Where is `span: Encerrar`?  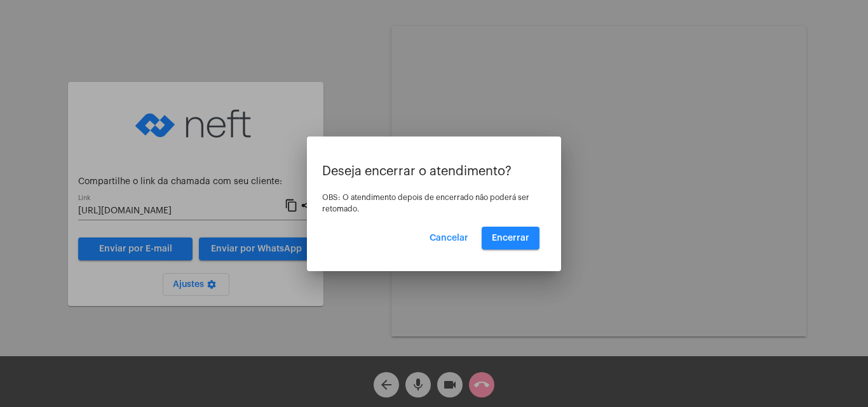
span: Encerrar is located at coordinates (510, 238).